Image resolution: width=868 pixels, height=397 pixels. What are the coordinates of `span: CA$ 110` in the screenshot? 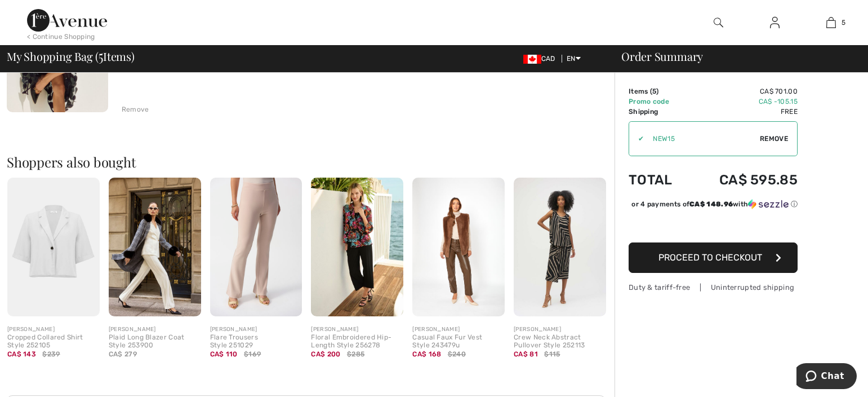 It's located at (224, 354).